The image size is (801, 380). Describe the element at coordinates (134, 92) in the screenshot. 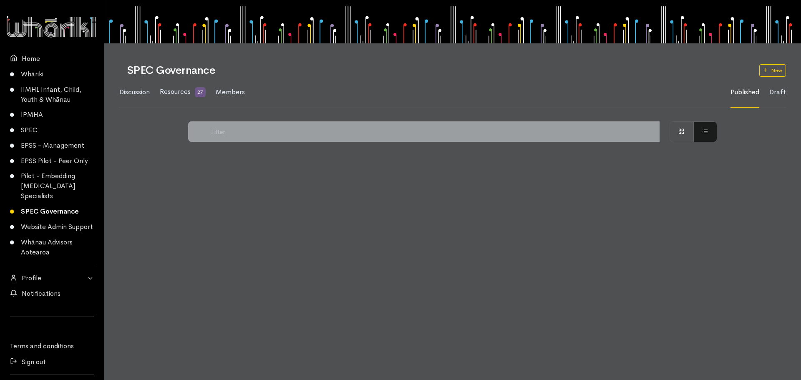

I see `a: Discussion` at that location.